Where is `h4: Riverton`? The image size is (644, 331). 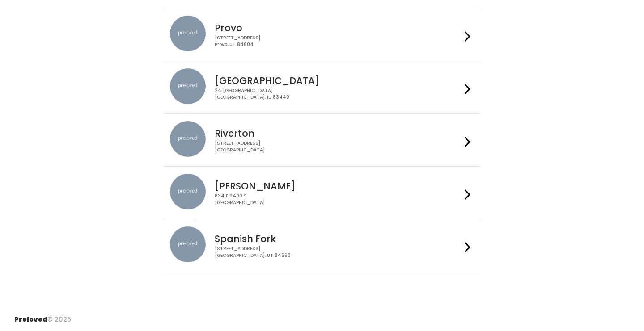
h4: Riverton is located at coordinates (337, 133).